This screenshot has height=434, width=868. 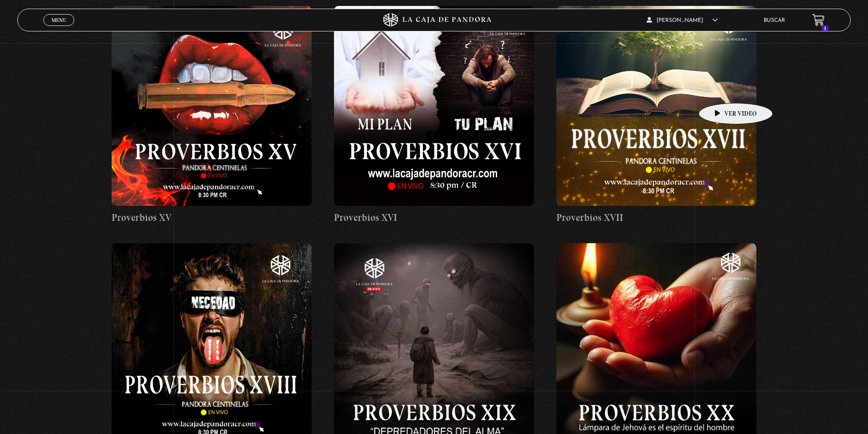 What do you see at coordinates (434, 115) in the screenshot?
I see `a: Proverbios XVI` at bounding box center [434, 115].